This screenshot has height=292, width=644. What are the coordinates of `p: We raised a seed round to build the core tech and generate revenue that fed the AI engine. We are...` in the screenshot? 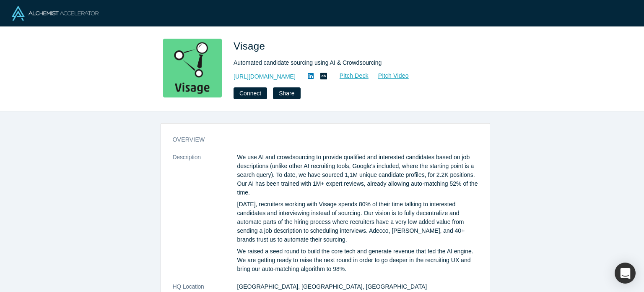 It's located at (358, 260).